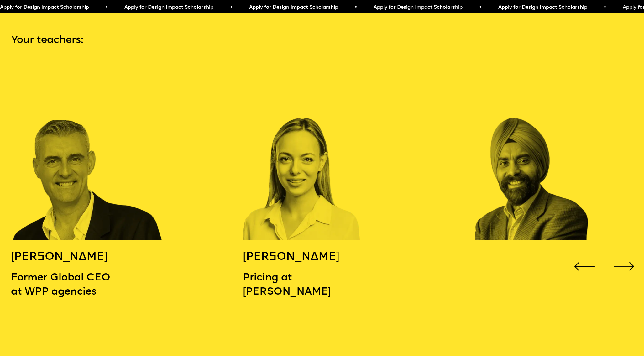  Describe the element at coordinates (320, 150) in the screenshot. I see `div: 4 / 16` at that location.